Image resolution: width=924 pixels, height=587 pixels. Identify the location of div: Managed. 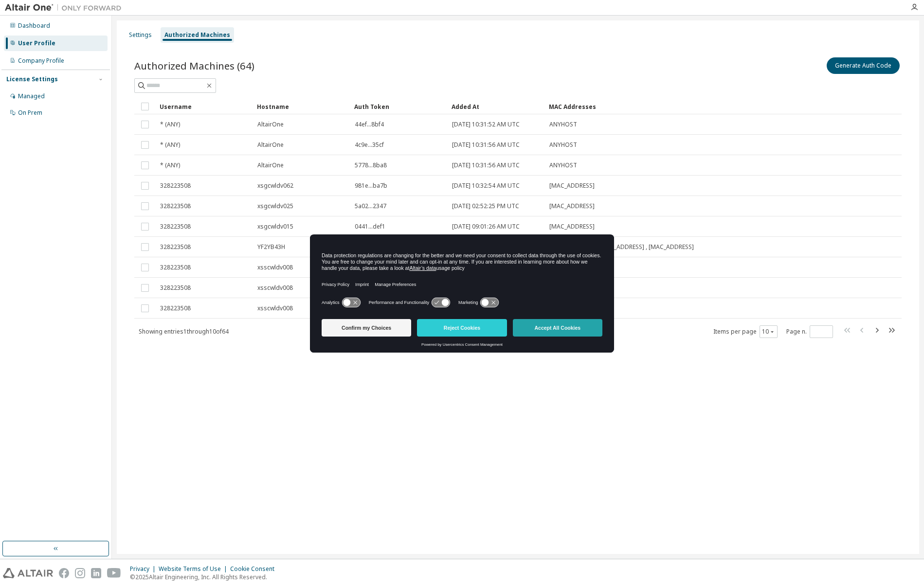
(31, 96).